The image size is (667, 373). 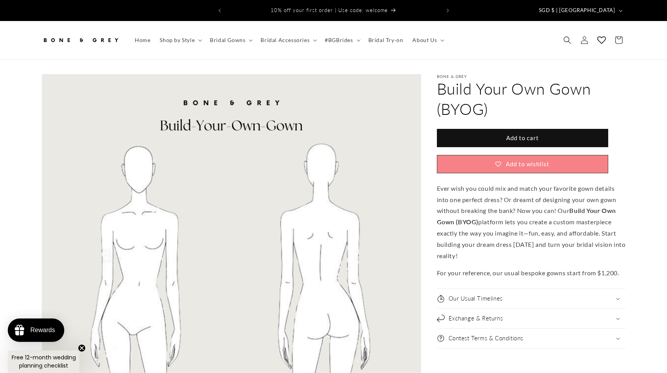 I want to click on summary: Exchange & Returns, so click(x=531, y=318).